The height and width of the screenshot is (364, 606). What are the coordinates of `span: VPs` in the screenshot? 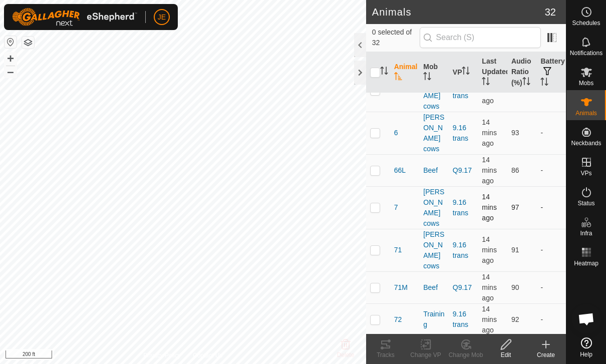 It's located at (586, 173).